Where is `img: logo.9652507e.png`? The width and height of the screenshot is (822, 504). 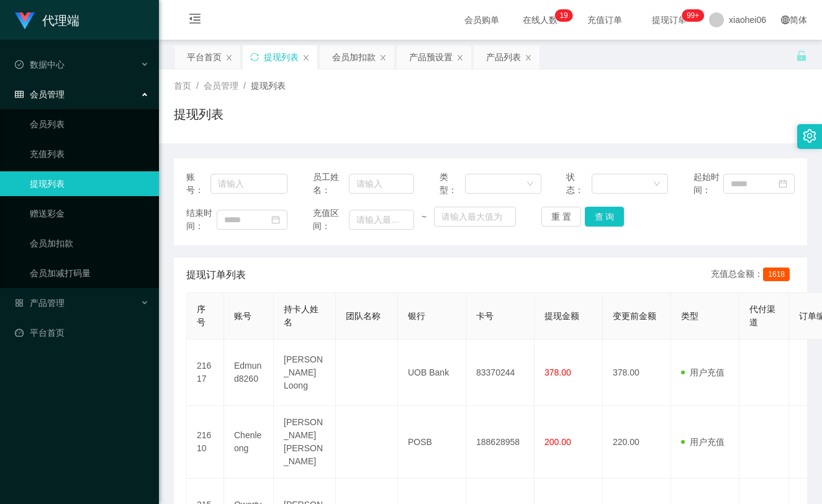 img: logo.9652507e.png is located at coordinates (25, 21).